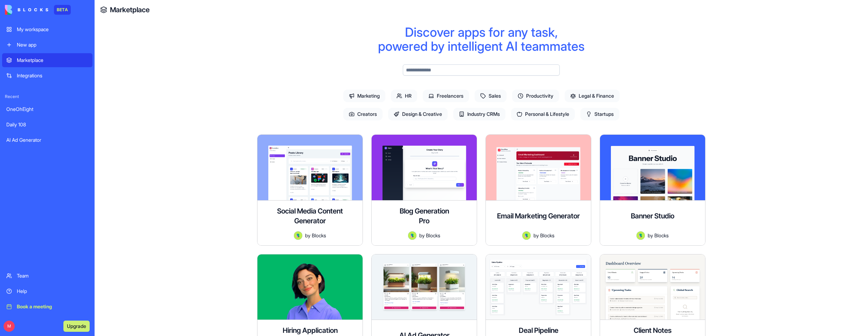 The width and height of the screenshot is (868, 336). What do you see at coordinates (539, 190) in the screenshot?
I see `a: Email Marketing GeneratorAvatarbyBlocks` at bounding box center [539, 190].